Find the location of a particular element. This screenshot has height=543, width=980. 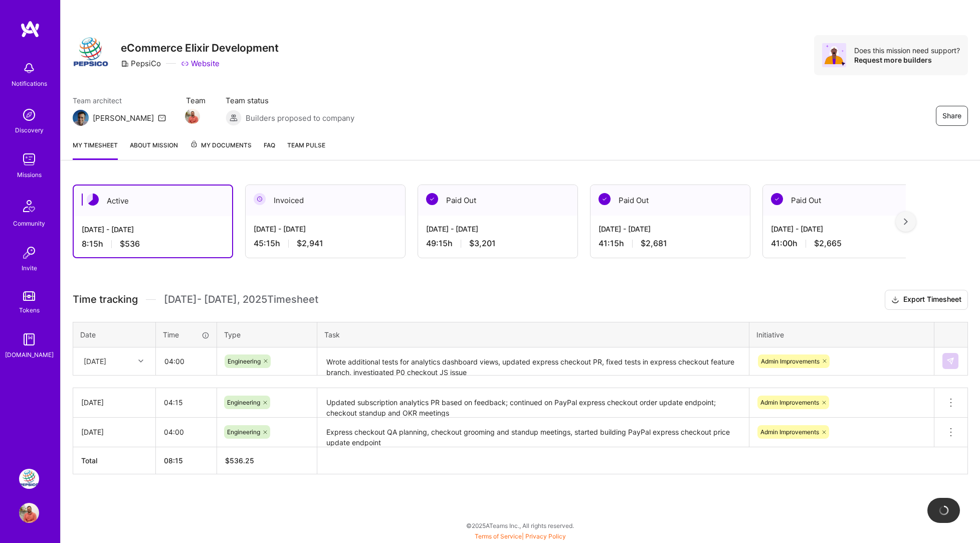

div: 41:00 h is located at coordinates (842, 243).